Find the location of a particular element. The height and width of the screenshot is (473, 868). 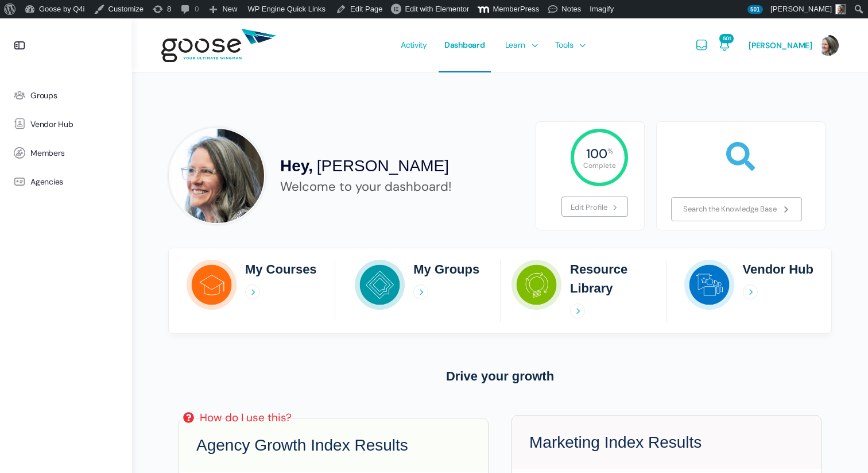

h2: Vendor Hub is located at coordinates (777, 269).